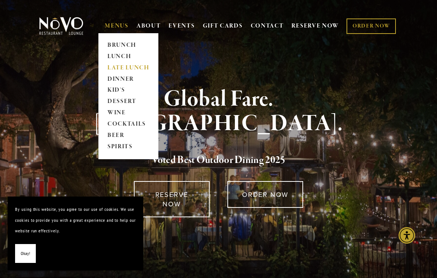  I want to click on a: EVENTS, so click(181, 26).